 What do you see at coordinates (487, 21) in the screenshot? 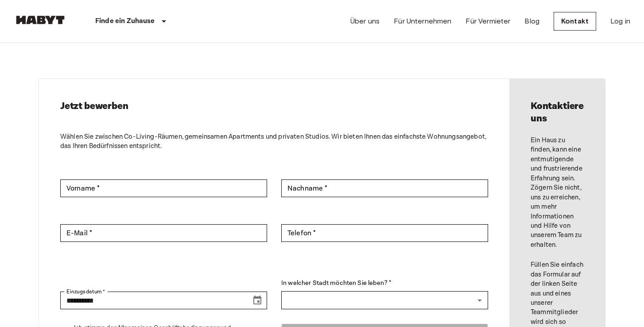
I see `a: Für Vermieter` at bounding box center [487, 21].